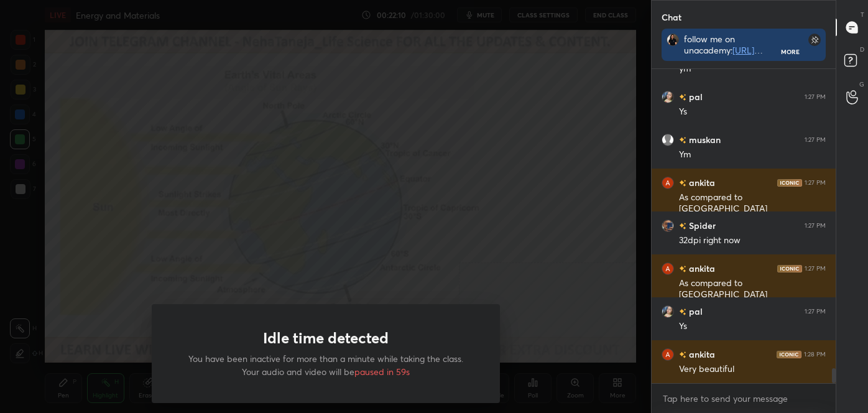 This screenshot has width=868, height=413. Describe the element at coordinates (862, 84) in the screenshot. I see `p: G` at that location.